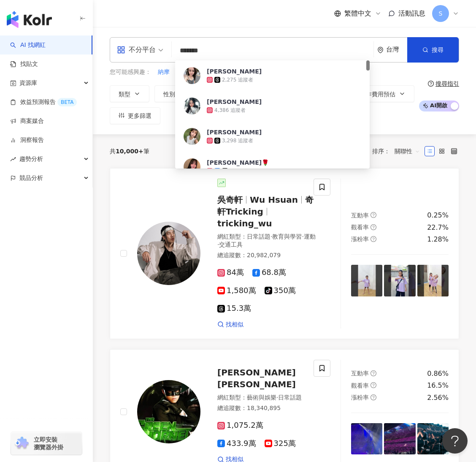  What do you see at coordinates (437, 215) in the screenshot?
I see `div: 0.25%` at bounding box center [437, 215].